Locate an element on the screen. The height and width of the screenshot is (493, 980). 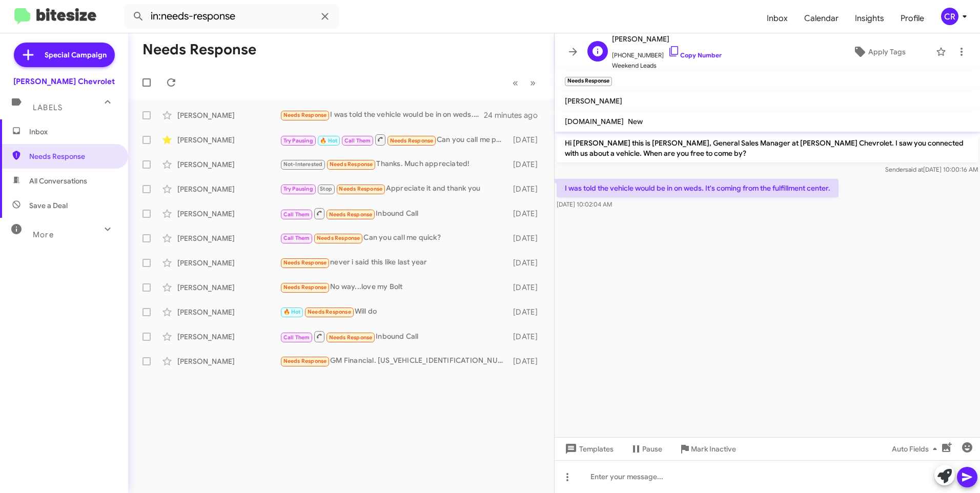
a: Inbox is located at coordinates (777, 19).